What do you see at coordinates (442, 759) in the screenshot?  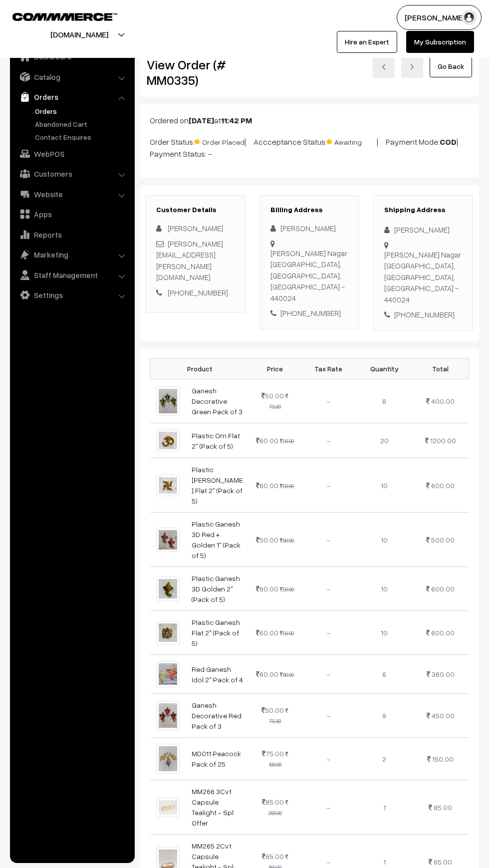 I see `span: 150.00` at bounding box center [442, 759].